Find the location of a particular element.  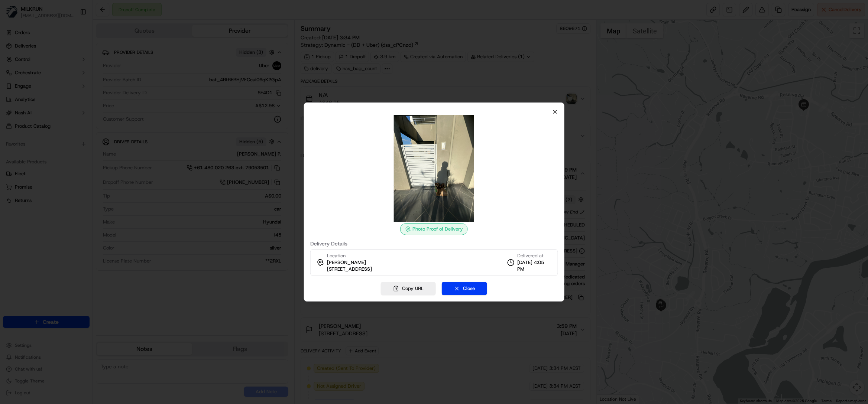

div: Photo Proof of Delivery is located at coordinates (434, 229).